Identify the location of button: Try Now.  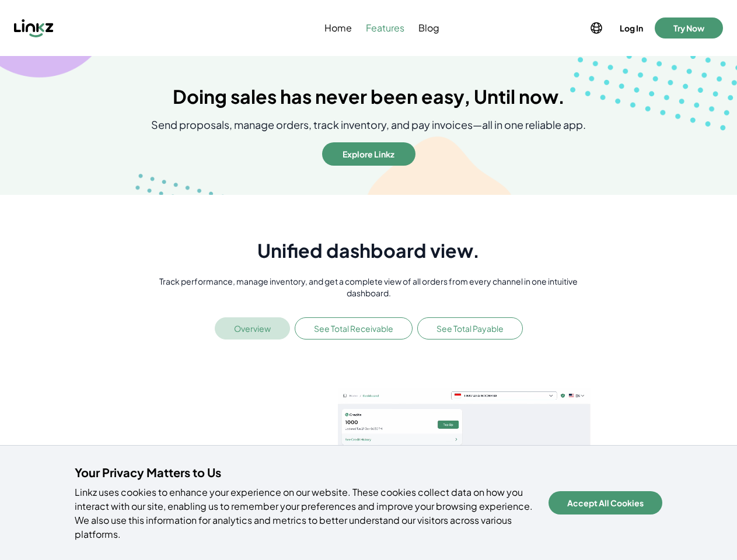
(689, 28).